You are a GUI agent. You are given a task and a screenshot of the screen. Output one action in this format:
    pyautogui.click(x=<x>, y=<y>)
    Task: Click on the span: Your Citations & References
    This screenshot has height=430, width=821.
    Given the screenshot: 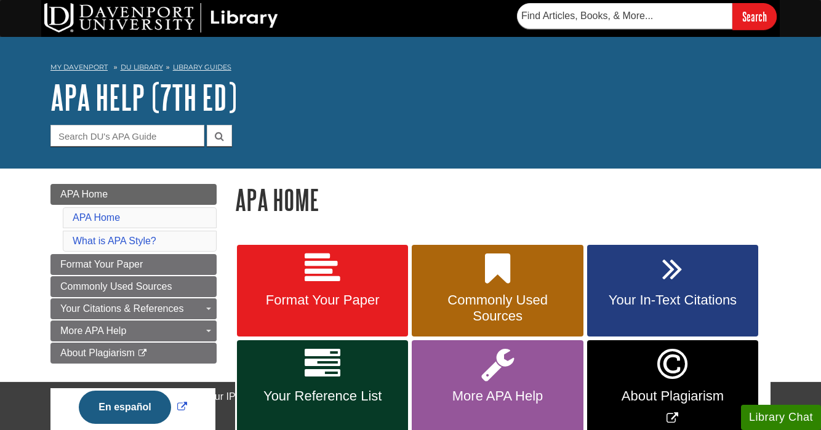 What is the action you would take?
    pyautogui.click(x=122, y=308)
    